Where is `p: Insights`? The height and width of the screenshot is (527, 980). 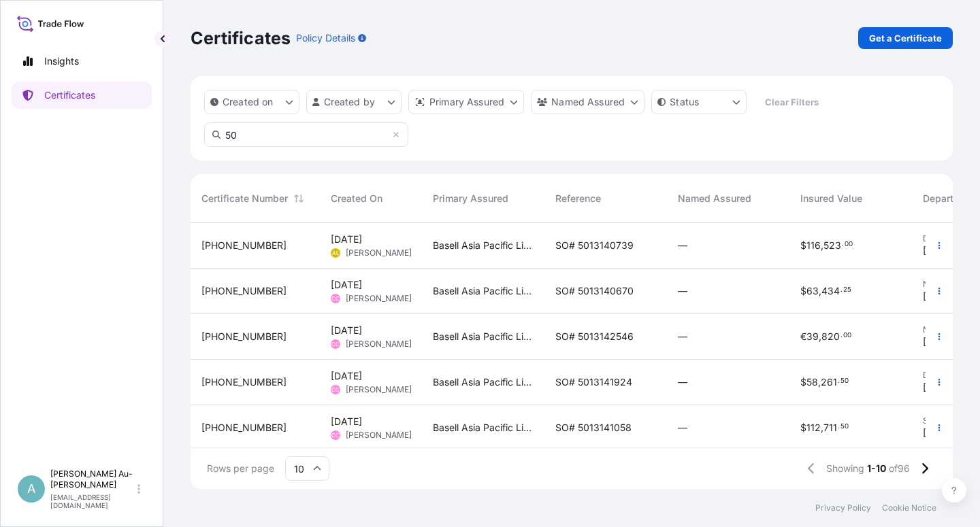
p: Insights is located at coordinates (61, 61).